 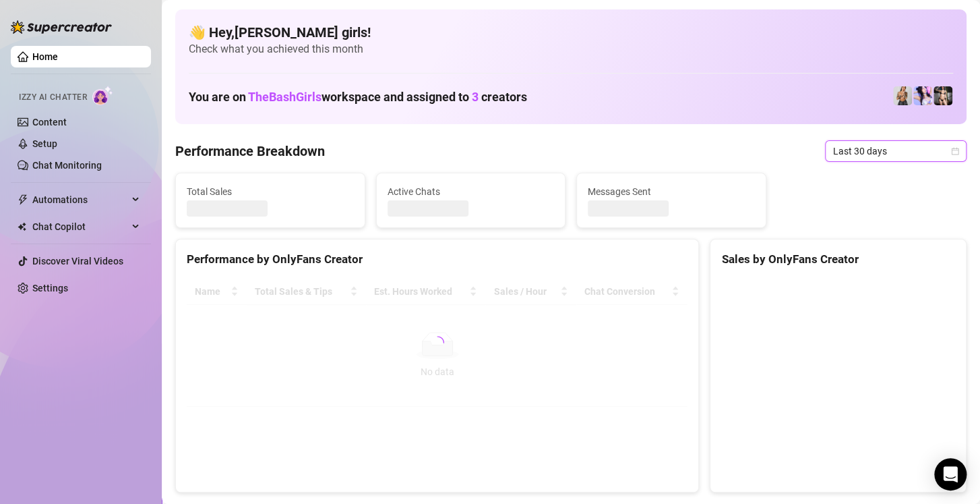 What do you see at coordinates (896, 151) in the screenshot?
I see `span: Last 30 days` at bounding box center [896, 151].